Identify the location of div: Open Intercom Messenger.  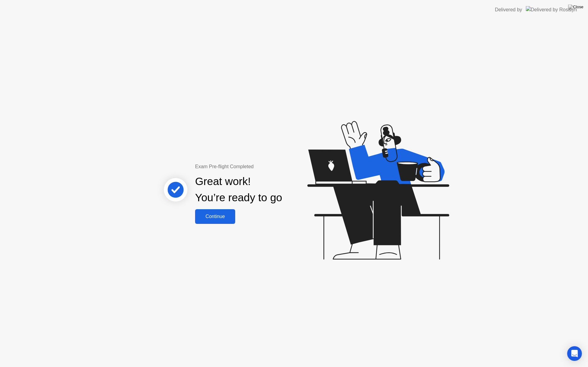
(574, 354).